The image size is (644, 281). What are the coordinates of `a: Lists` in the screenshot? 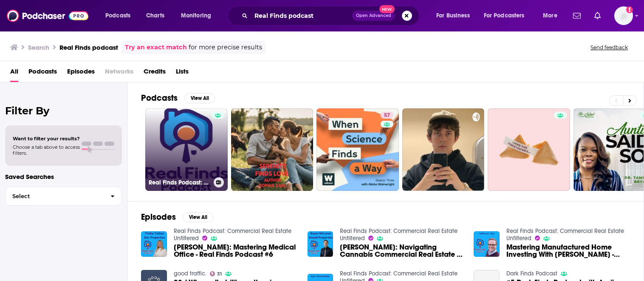 It's located at (182, 73).